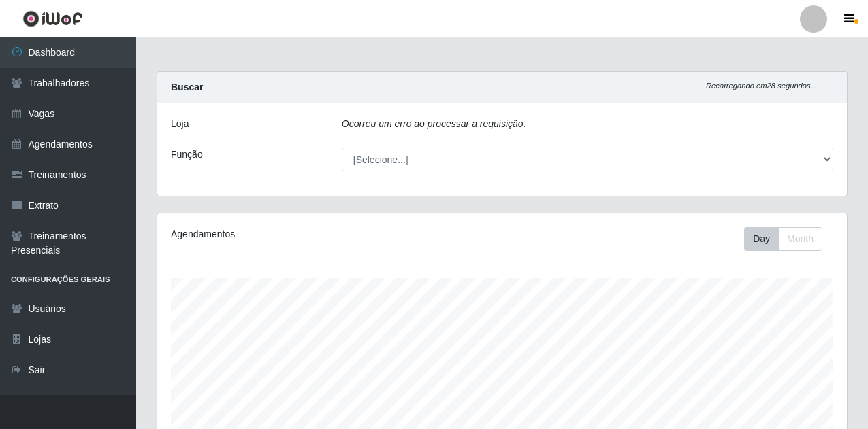 The width and height of the screenshot is (868, 429). Describe the element at coordinates (761, 85) in the screenshot. I see `i: Recarregando em 28 segundos...` at that location.